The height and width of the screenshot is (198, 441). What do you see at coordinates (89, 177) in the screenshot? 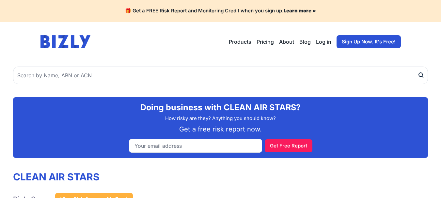
I see `h1: CLEAN AIR STARS` at bounding box center [89, 177].